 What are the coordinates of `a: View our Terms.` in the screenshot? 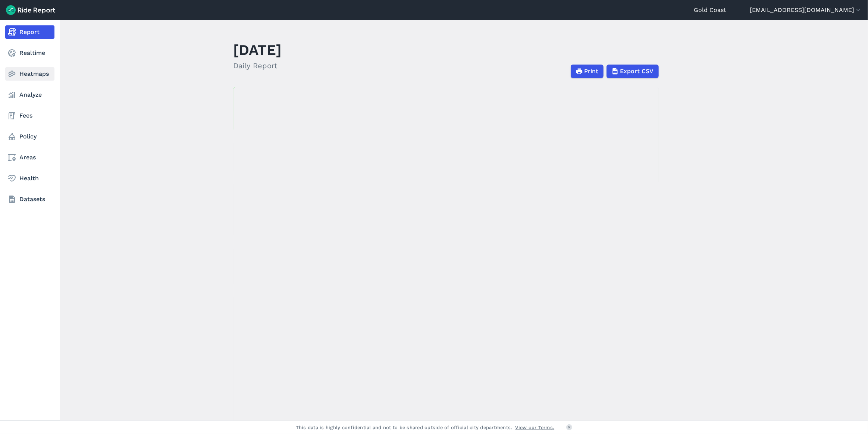 It's located at (535, 427).